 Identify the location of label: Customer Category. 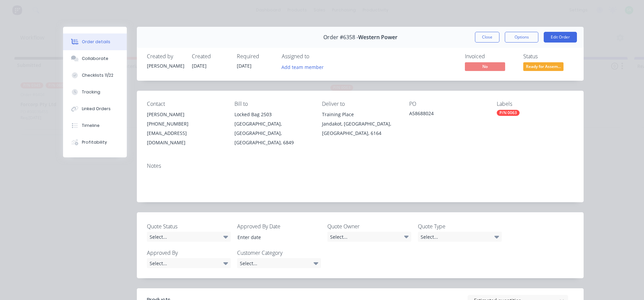
(279, 253).